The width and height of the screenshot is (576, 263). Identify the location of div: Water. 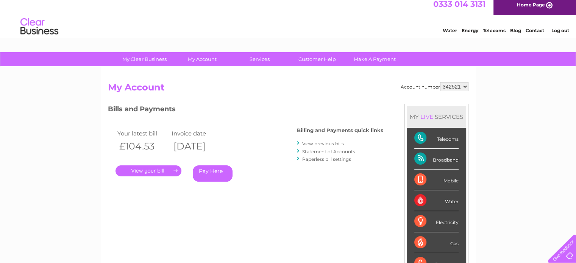
(436, 201).